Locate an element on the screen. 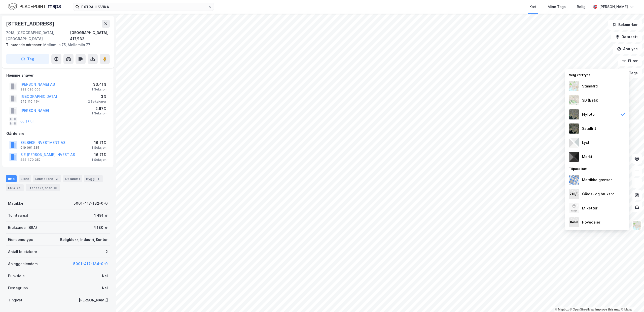  div: Matrikkel is located at coordinates (16, 203).